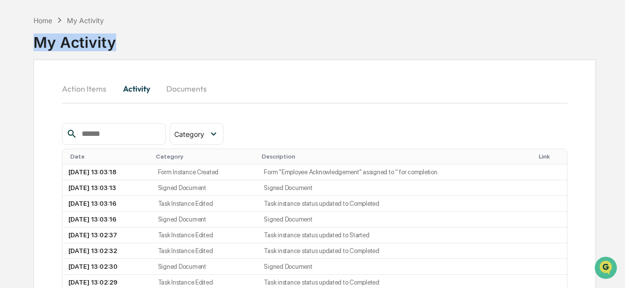 This screenshot has height=288, width=625. What do you see at coordinates (94, 170) in the screenshot?
I see `a: Powered byPylon` at bounding box center [94, 170].